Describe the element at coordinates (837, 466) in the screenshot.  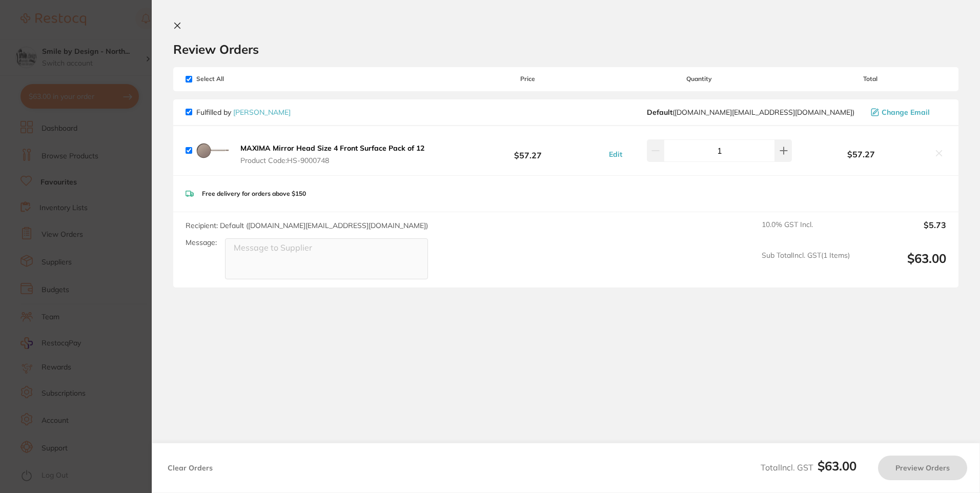
I see `b: $63.00` at that location.